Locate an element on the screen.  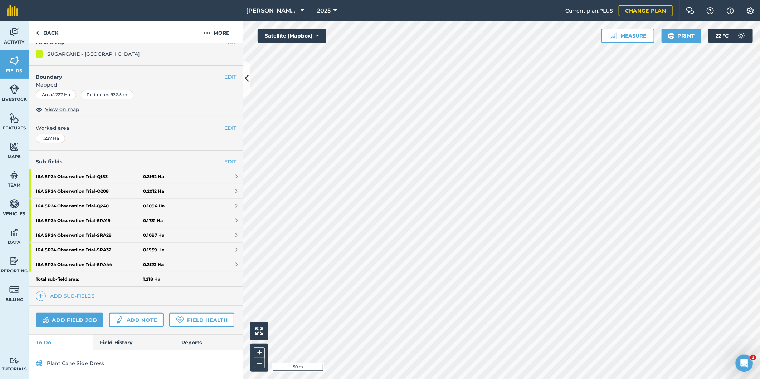
strong: Total sub-field area: is located at coordinates (89, 279).